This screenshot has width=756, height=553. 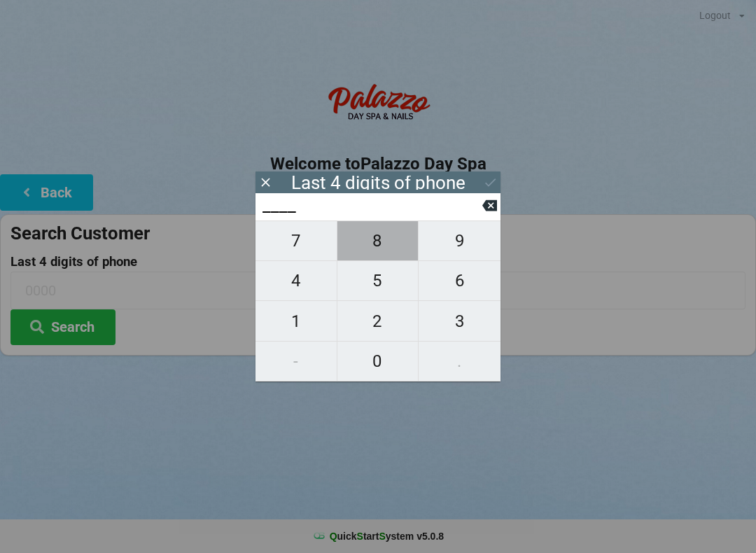 I want to click on span: 3, so click(x=459, y=321).